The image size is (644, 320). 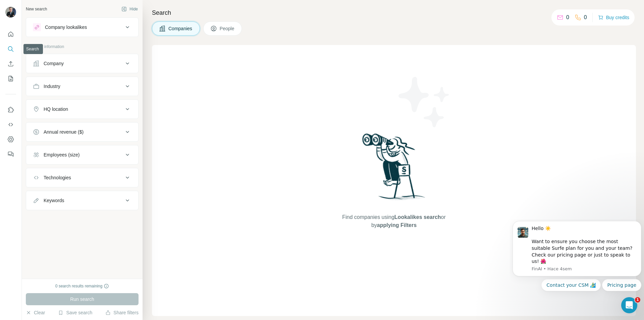 I want to click on div: message notification from FinAI, Hace 4sem. Hello ☀️ Want to ensure you choose the most suitable ..., so click(x=67, y=29).